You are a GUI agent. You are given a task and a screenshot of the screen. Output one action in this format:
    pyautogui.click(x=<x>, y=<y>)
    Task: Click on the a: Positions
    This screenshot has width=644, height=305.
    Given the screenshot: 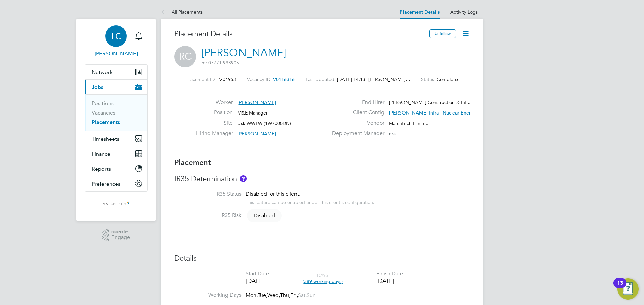 What is the action you would take?
    pyautogui.click(x=103, y=103)
    